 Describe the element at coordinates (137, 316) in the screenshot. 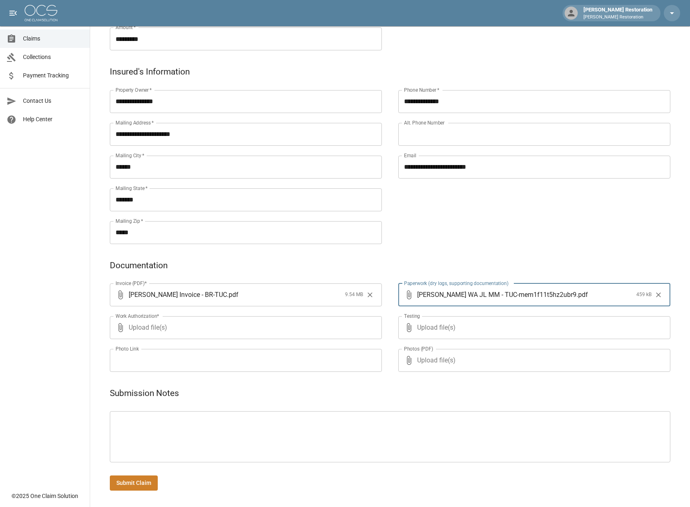

I see `label: Work Authorization*` at that location.